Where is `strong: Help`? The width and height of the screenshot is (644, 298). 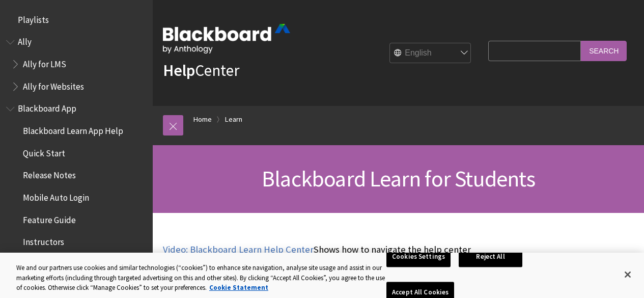
strong: Help is located at coordinates (179, 71).